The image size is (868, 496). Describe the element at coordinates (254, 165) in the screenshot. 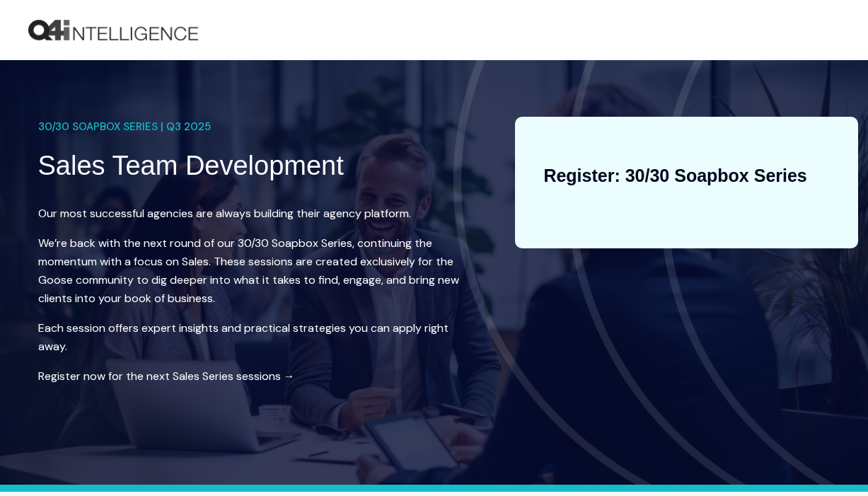

I see `h1: Sales Team Development` at that location.